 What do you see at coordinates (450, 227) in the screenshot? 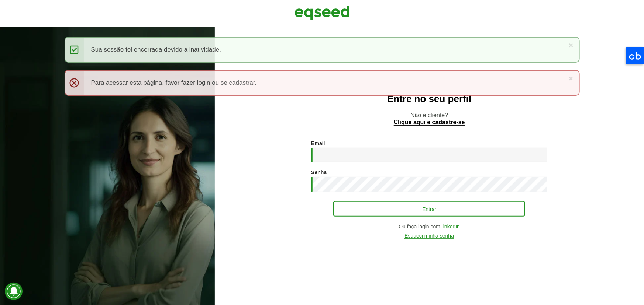
I see `a: LinkedIn` at bounding box center [450, 227].